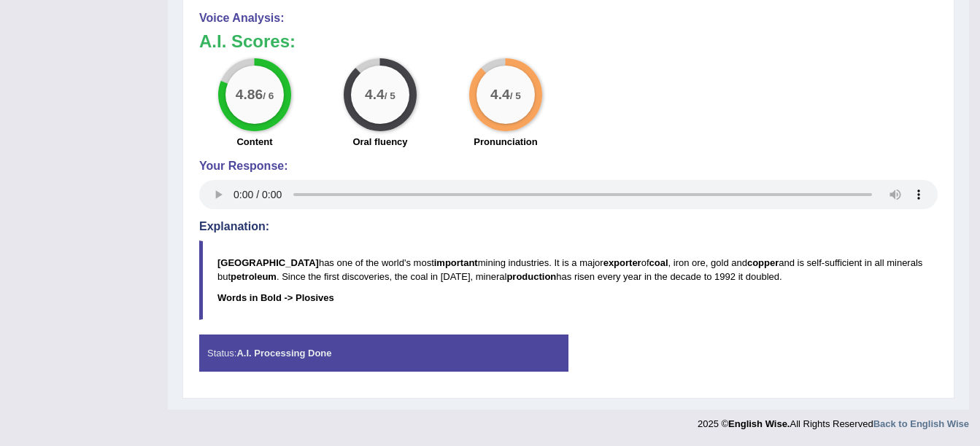 This screenshot has height=446, width=980. What do you see at coordinates (268, 96) in the screenshot?
I see `small: / 6` at bounding box center [268, 96].